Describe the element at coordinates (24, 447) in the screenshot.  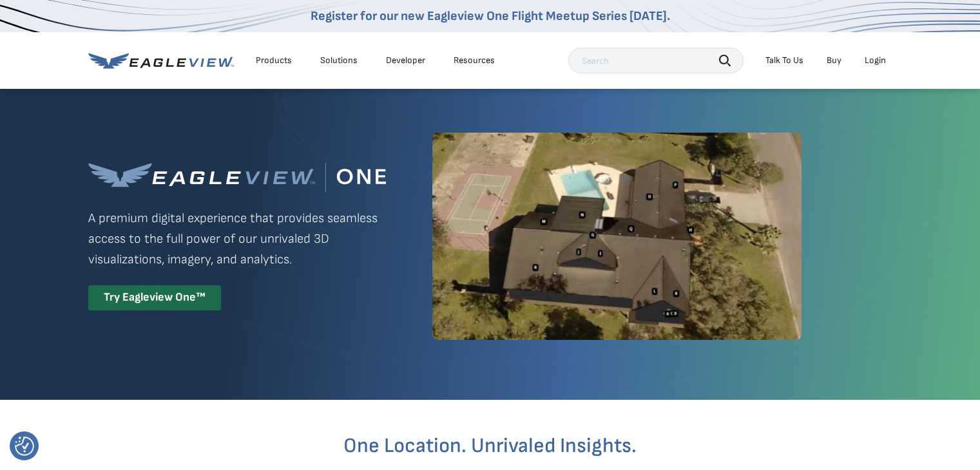
I see `button: Consent Preferences` at that location.